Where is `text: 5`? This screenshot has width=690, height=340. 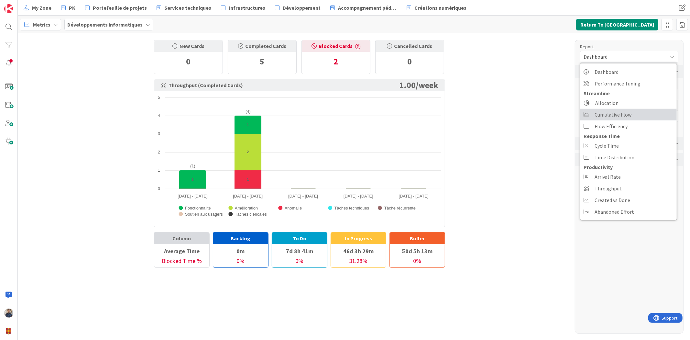
text: 5 is located at coordinates (159, 97).